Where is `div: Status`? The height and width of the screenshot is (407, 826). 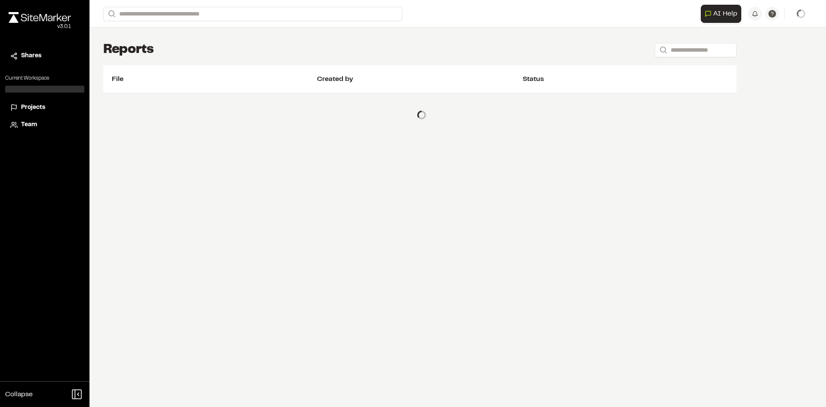
div: Status is located at coordinates (625, 79).